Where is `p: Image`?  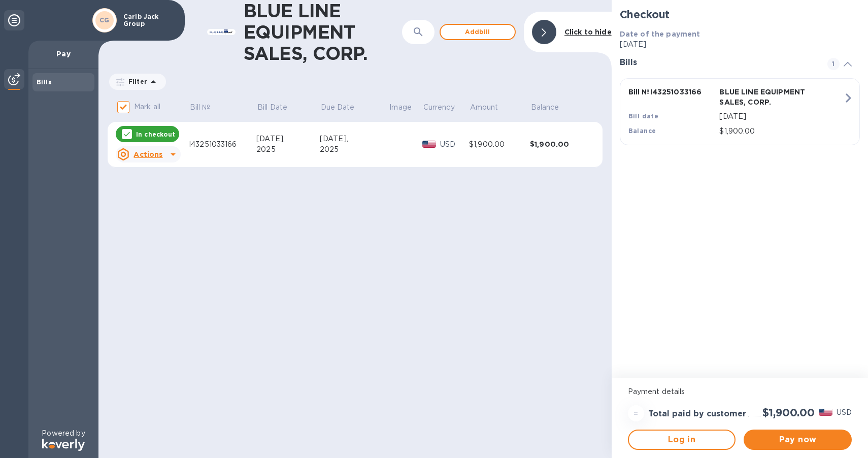
p: Image is located at coordinates (400, 107).